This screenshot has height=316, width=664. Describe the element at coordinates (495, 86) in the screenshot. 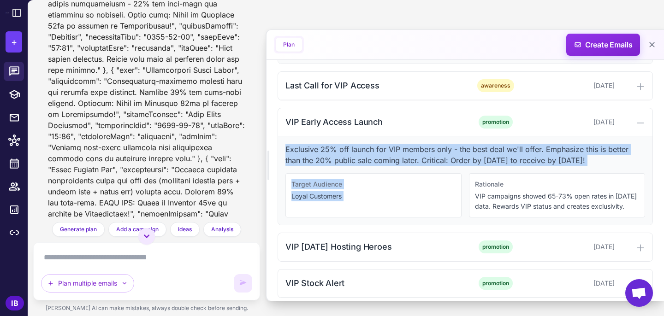

I see `span: awareness` at that location.